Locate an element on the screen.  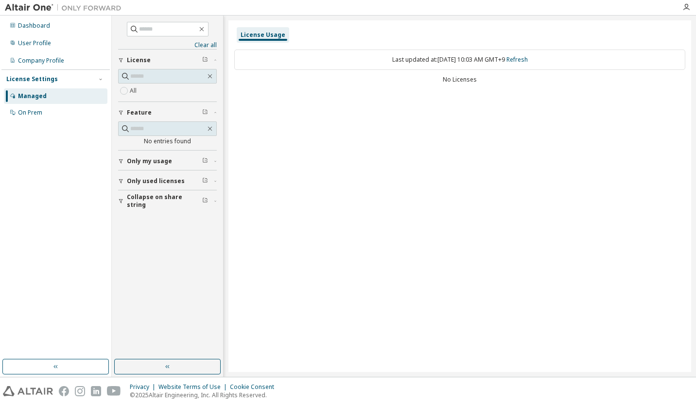
div: Managed is located at coordinates (32, 96).